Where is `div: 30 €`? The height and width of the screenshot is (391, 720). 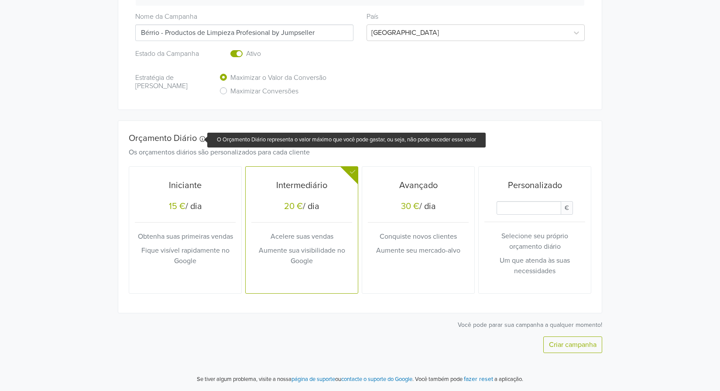
div: 30 € is located at coordinates (410, 206).